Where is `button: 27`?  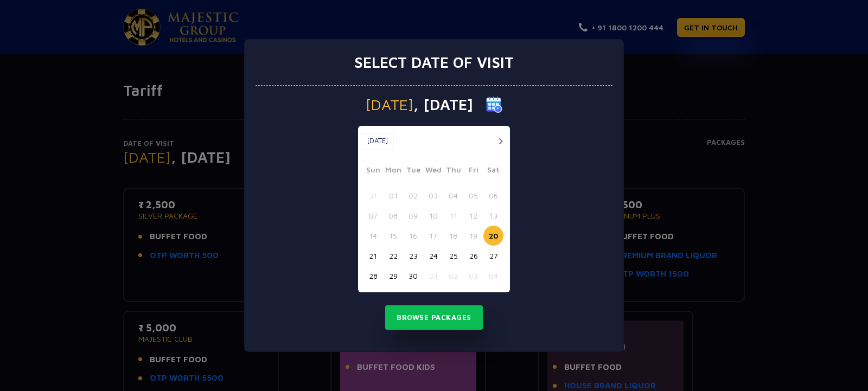 button: 27 is located at coordinates (493, 255).